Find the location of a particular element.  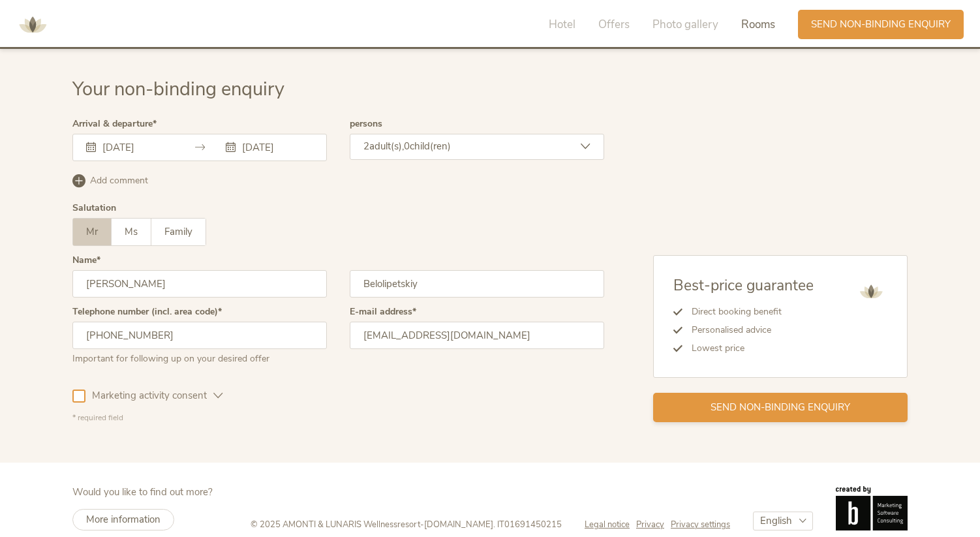

label: E-mail address is located at coordinates (383, 312).